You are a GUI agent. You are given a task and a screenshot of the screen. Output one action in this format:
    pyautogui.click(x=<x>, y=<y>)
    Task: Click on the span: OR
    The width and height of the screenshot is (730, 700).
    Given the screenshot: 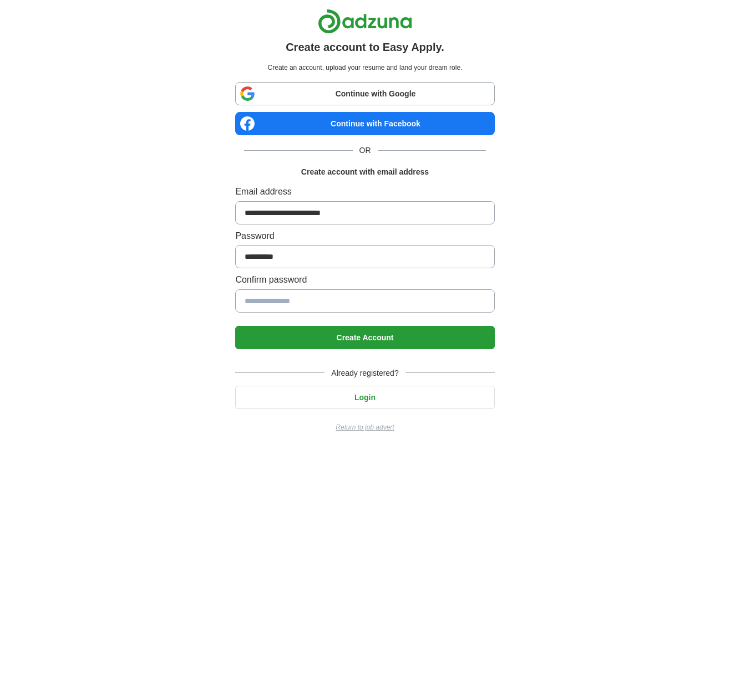 What is the action you would take?
    pyautogui.click(x=365, y=151)
    